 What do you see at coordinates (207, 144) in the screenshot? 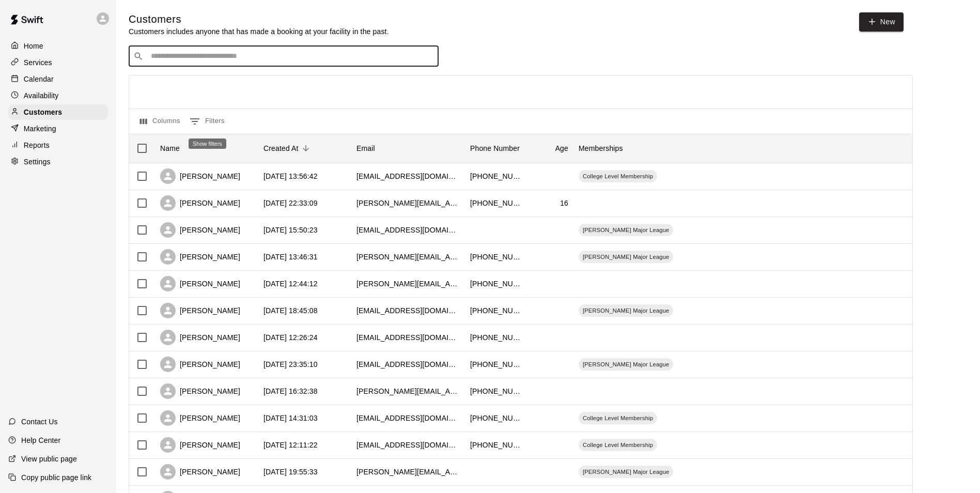
I see `div: Show filters` at bounding box center [207, 144].